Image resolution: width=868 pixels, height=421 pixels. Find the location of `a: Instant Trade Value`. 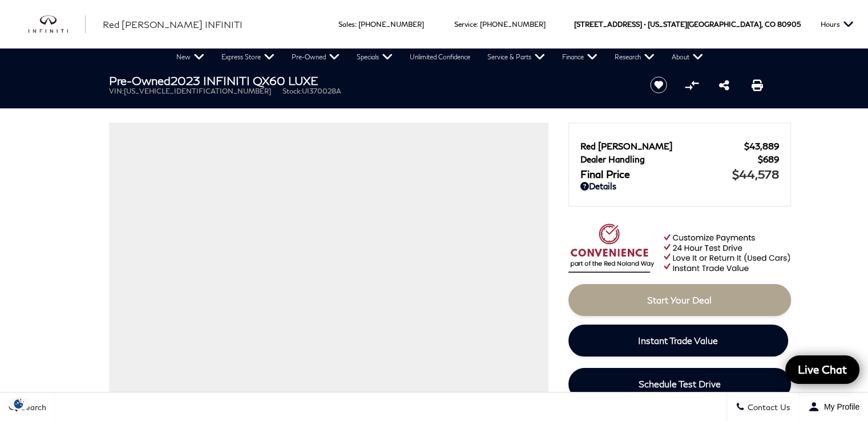

a: Instant Trade Value is located at coordinates (678, 340).